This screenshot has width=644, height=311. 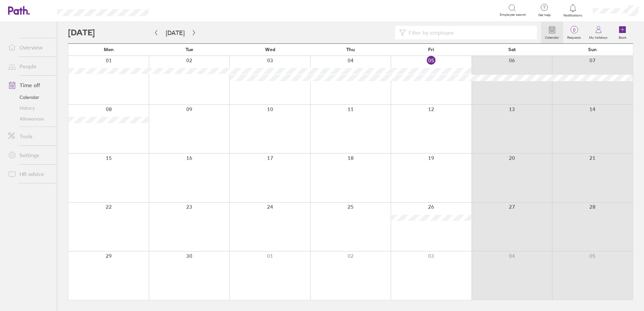 I want to click on a: Tools, so click(x=29, y=136).